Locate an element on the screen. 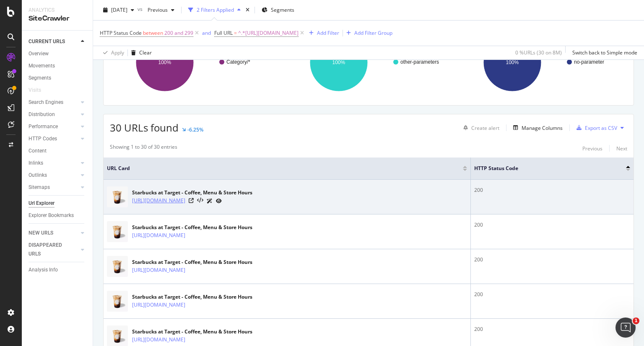 The height and width of the screenshot is (346, 644). div: Distribution is located at coordinates (42, 115).